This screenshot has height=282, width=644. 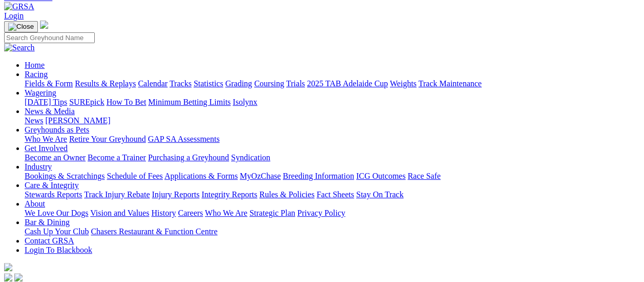 I want to click on a: Track Maintenance, so click(x=450, y=83).